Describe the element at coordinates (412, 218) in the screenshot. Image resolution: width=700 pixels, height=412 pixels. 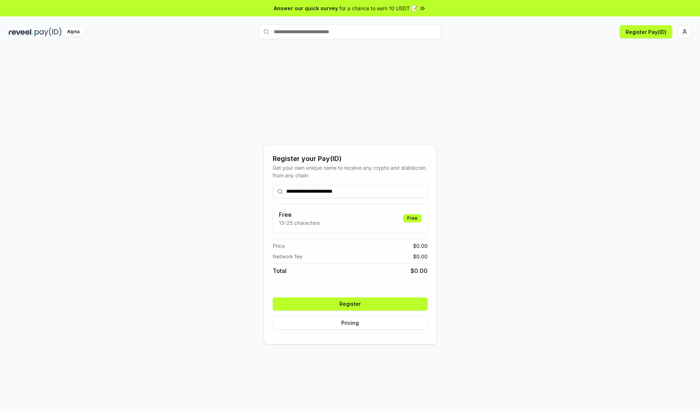
I see `div: Free` at that location.